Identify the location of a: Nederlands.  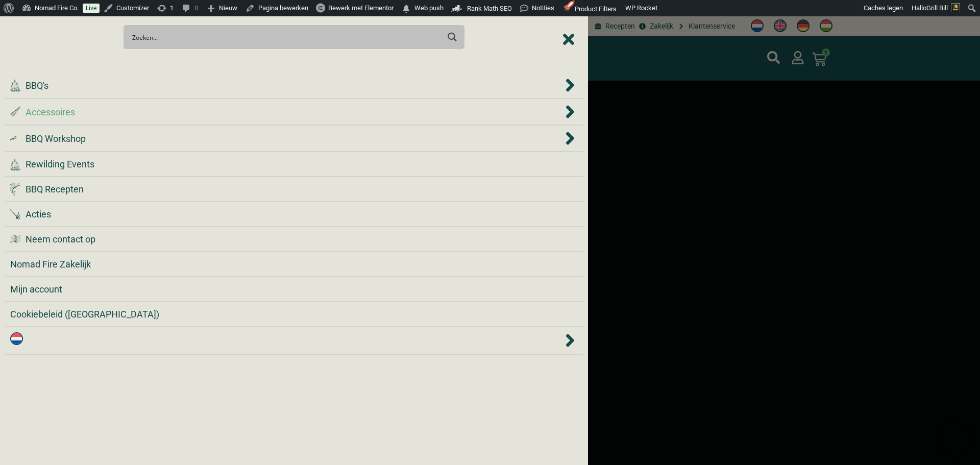
(286, 341).